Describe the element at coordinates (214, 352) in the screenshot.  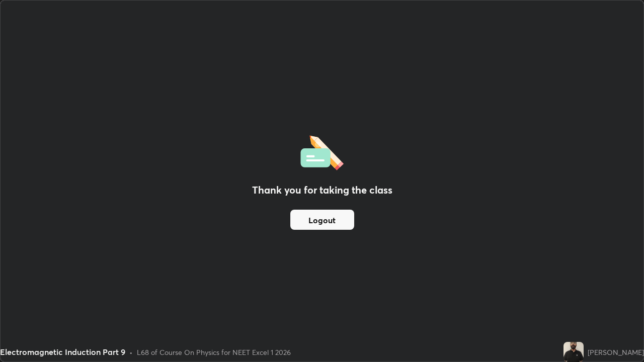
I see `div: L68 of Course On Physics for NEET Excel 1 2026` at that location.